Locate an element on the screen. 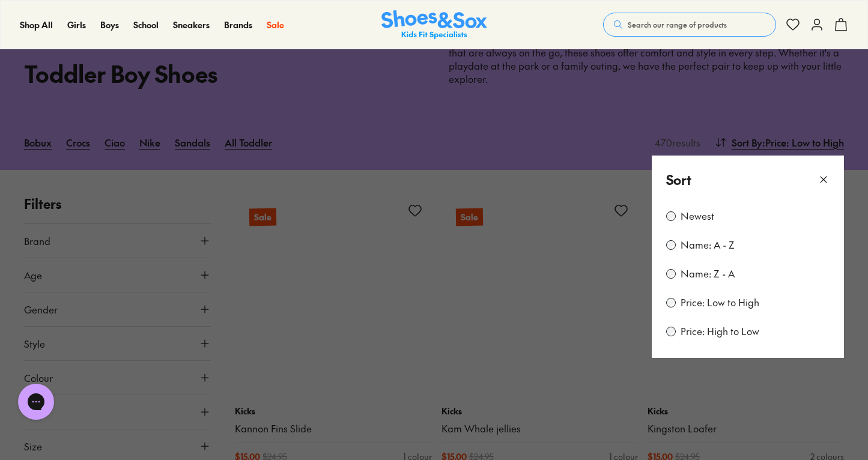  span: Search our range of products is located at coordinates (677, 24).